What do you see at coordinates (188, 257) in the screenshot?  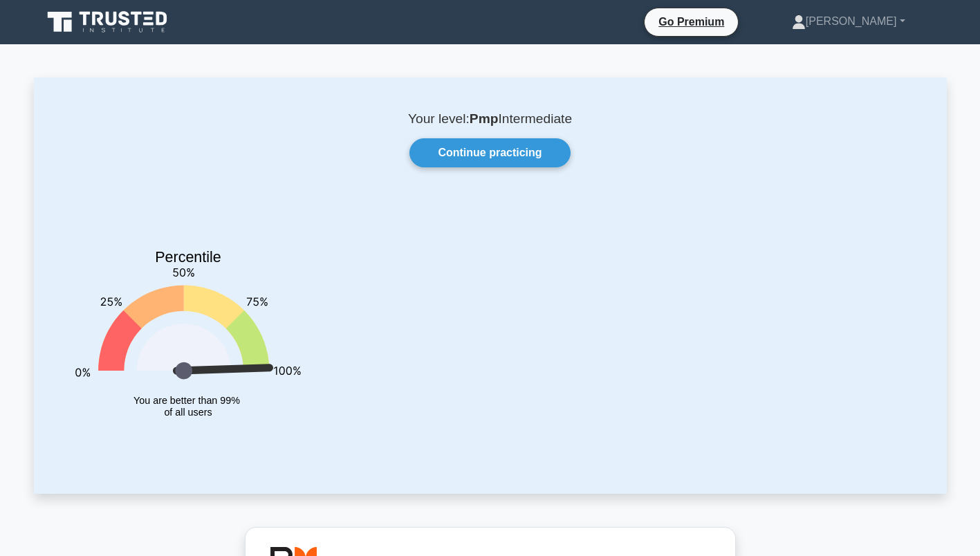 I see `text: Percentile` at bounding box center [188, 257].